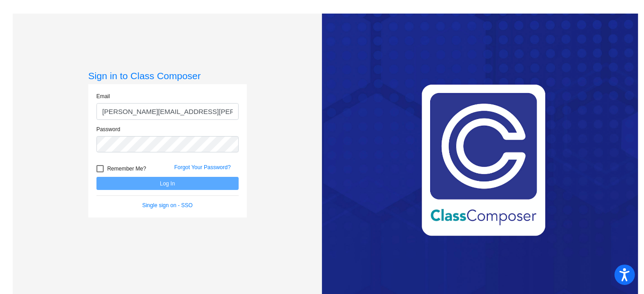 Image resolution: width=644 pixels, height=294 pixels. What do you see at coordinates (168, 76) in the screenshot?
I see `h3: Sign in to Class Composer` at bounding box center [168, 76].